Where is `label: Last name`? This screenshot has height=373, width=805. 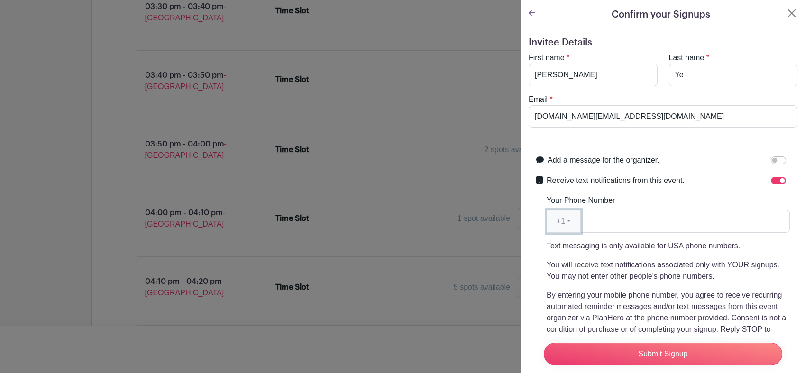
label: Last name is located at coordinates (686, 58).